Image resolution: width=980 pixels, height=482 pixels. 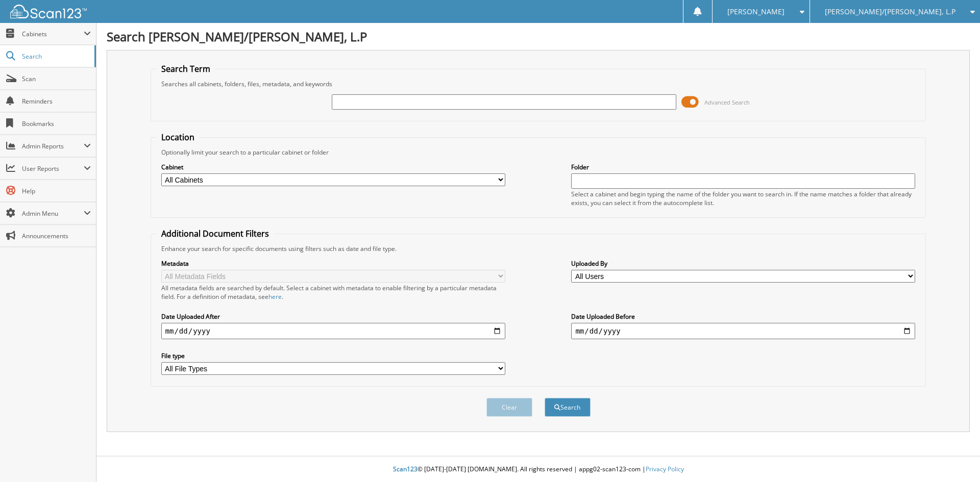 What do you see at coordinates (53, 34) in the screenshot?
I see `span: Cabinets` at bounding box center [53, 34].